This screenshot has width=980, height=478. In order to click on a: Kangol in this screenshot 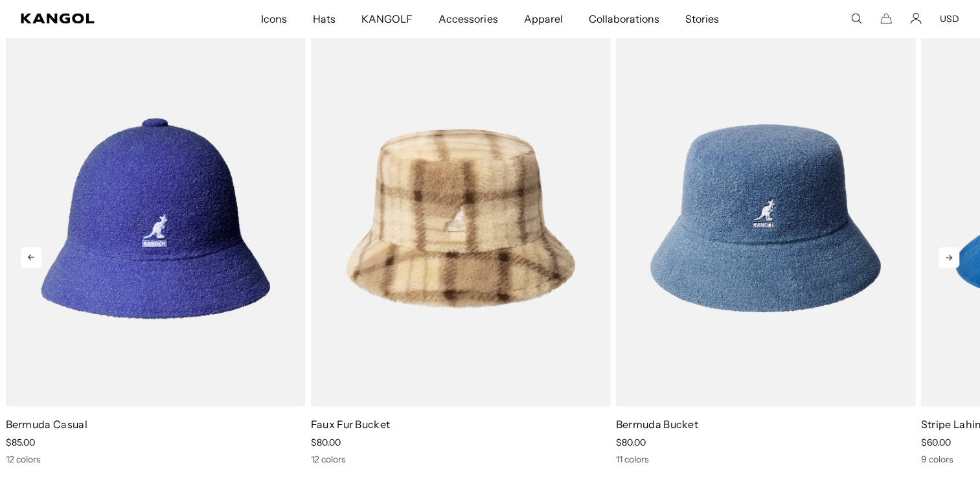, I will do `click(97, 19)`.